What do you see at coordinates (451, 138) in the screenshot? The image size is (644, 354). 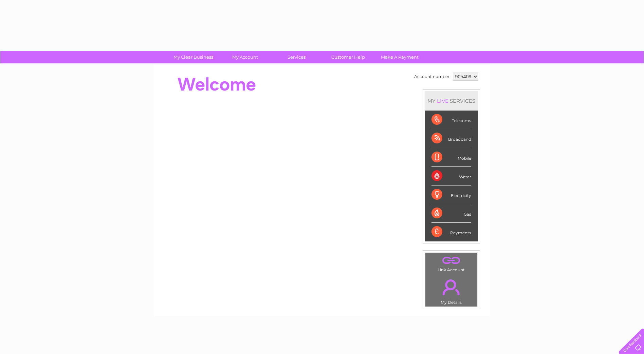 I see `div: Broadband` at bounding box center [451, 138].